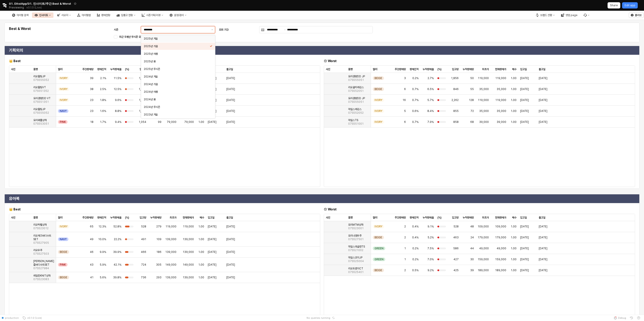 This screenshot has width=644, height=321. What do you see at coordinates (34, 318) in the screenshot?
I see `span: v0.1.0 (Live)` at bounding box center [34, 318].